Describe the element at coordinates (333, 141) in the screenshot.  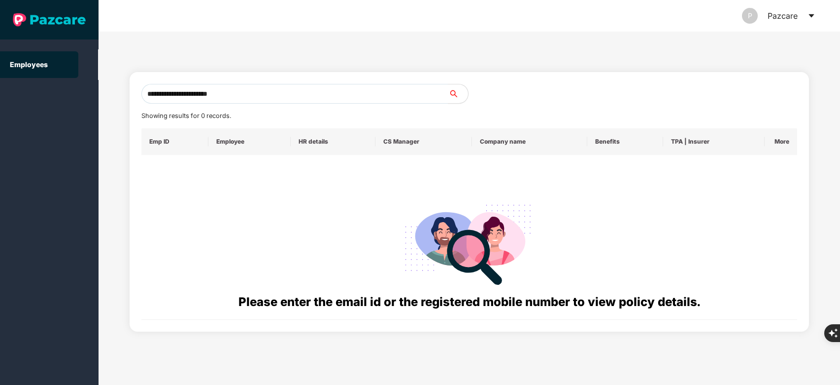
I see `th: HR details` at that location.